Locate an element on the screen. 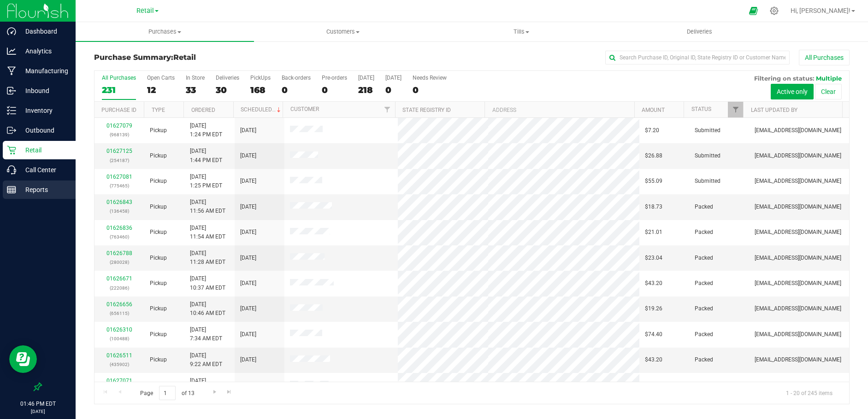 The height and width of the screenshot is (419, 868). a: 01626310 is located at coordinates (120, 330).